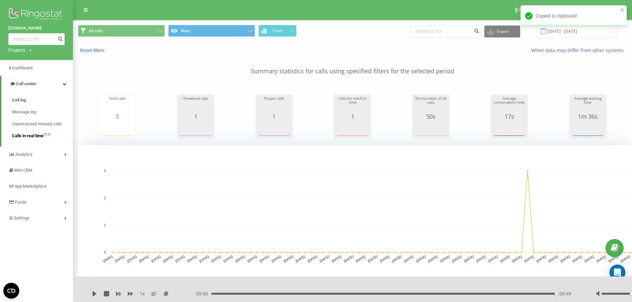 Image resolution: width=632 pixels, height=302 pixels. Describe the element at coordinates (573, 16) in the screenshot. I see `div: Copied to clipboard!` at that location.